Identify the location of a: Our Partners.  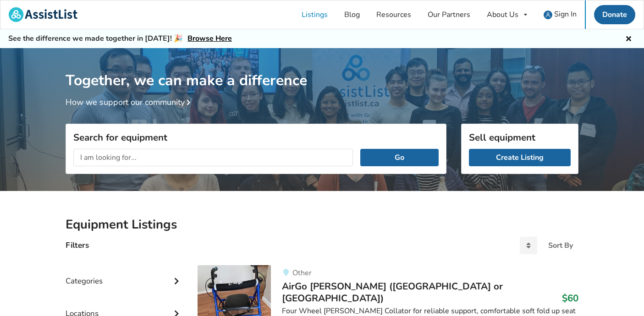
(449, 14).